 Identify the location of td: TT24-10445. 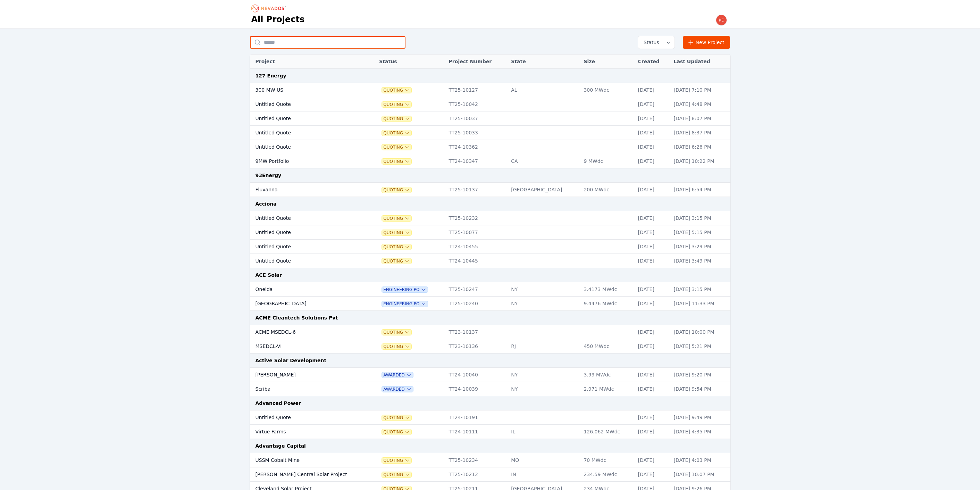
(477, 261).